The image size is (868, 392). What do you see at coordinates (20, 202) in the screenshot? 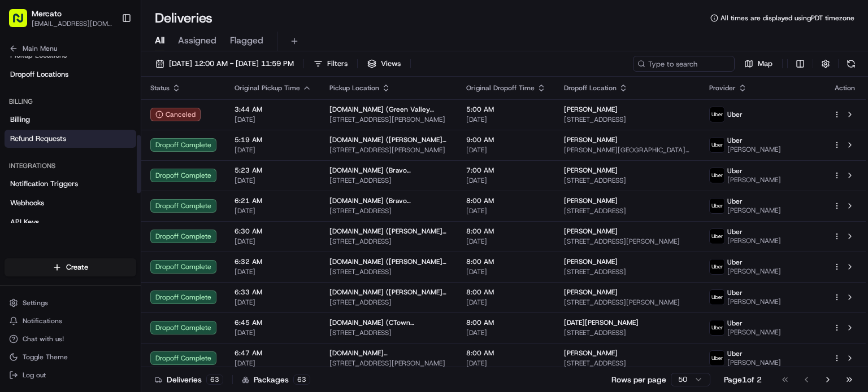
I see `img: Regen Pajulas` at bounding box center [20, 202].